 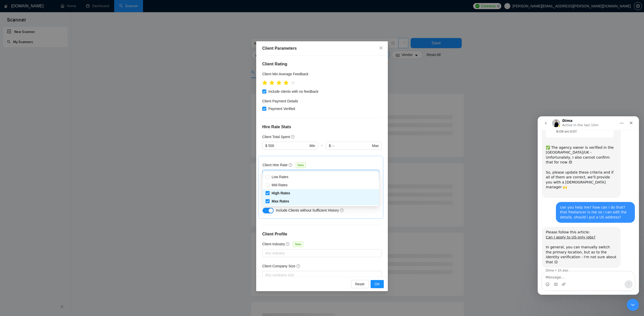 I want to click on div: Please follow this article:​Can I apply to US-only jobs?​In general, you can manually switch the ..., so click(x=43, y=131).